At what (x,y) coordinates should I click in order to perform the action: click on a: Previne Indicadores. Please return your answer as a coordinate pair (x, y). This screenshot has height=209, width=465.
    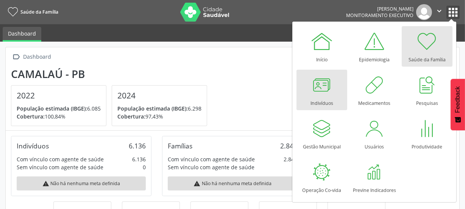
    Looking at the image, I should click on (374, 177).